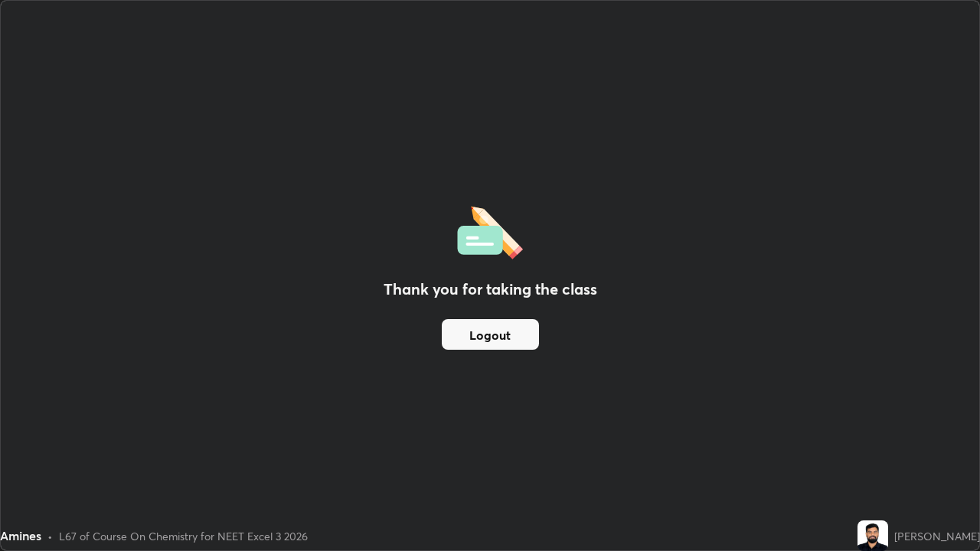  Describe the element at coordinates (490, 230) in the screenshot. I see `img: offlineFeedback.1438e8b3.svg` at that location.